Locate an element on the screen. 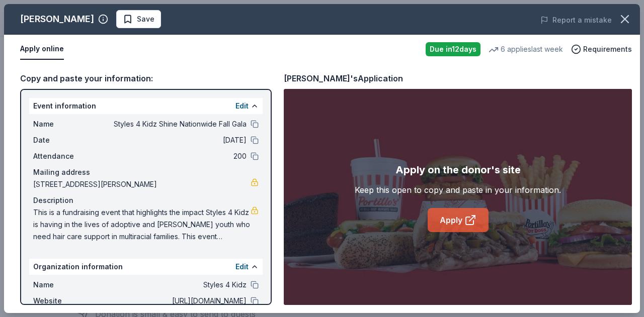 The height and width of the screenshot is (317, 644). div: Mailing address is located at coordinates (146, 173).